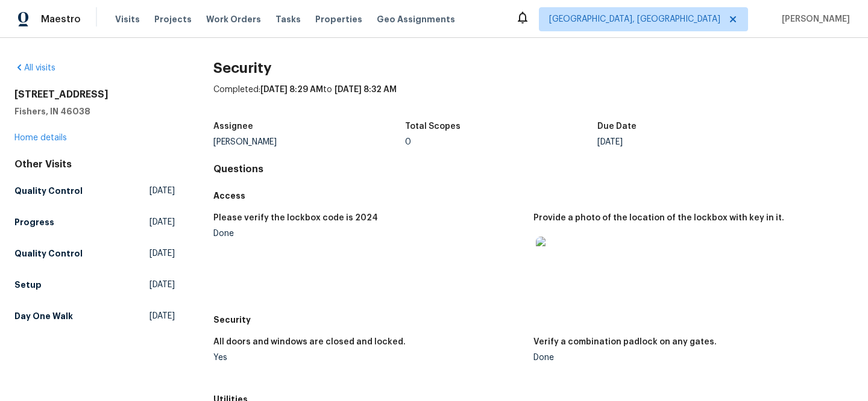  I want to click on h5: Progress, so click(34, 222).